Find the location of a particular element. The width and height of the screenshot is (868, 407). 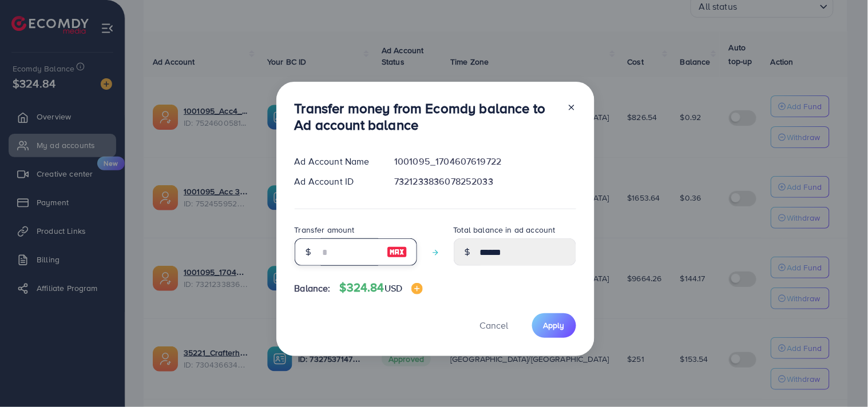

span: USD is located at coordinates (393, 288).